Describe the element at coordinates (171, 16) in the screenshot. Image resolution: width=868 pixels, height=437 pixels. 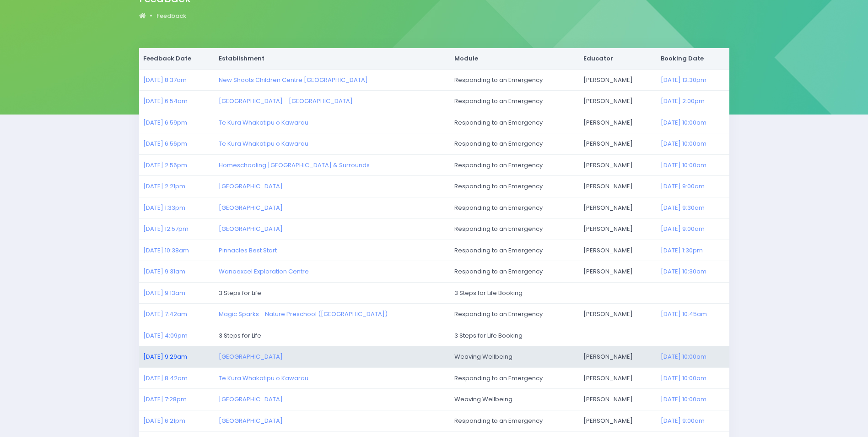
I see `a: Feedback` at that location.